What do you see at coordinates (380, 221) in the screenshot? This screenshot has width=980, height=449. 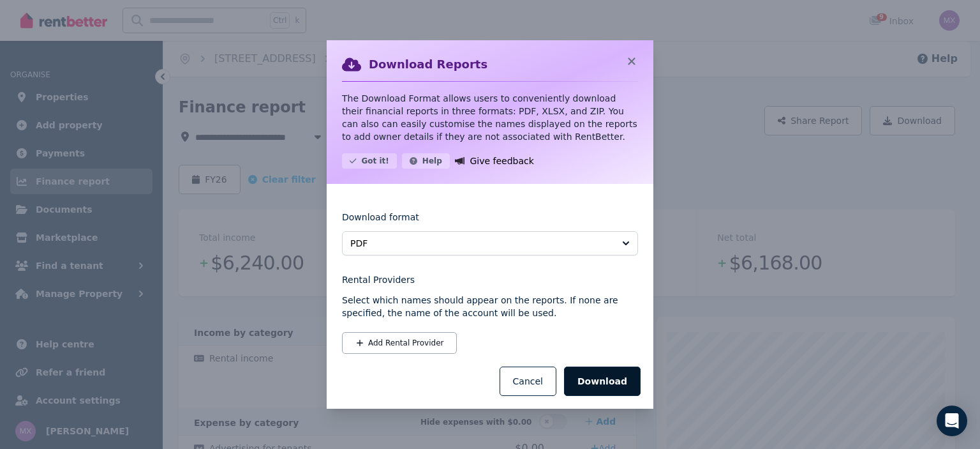 I see `label: Download format` at bounding box center [380, 221].